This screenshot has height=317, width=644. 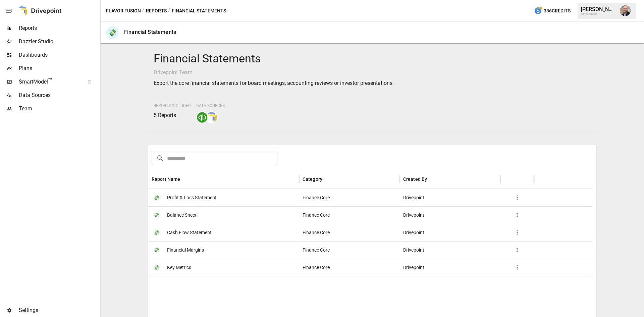 What do you see at coordinates (373, 73) in the screenshot?
I see `p: Drivepoint Team` at bounding box center [373, 73].